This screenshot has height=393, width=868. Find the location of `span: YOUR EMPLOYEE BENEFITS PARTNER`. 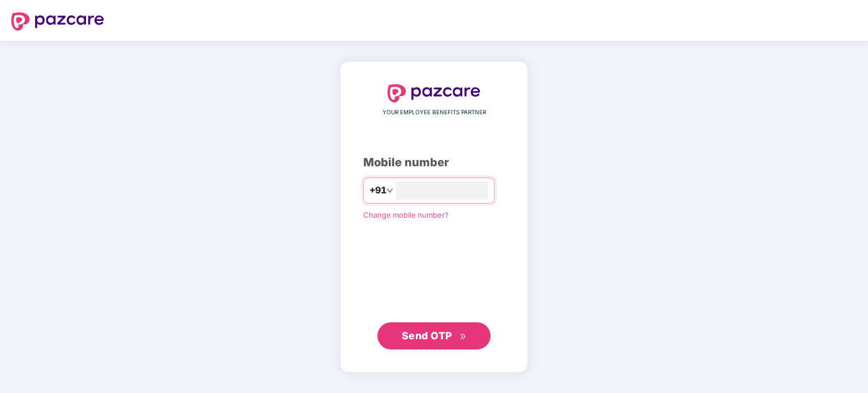

span: YOUR EMPLOYEE BENEFITS PARTNER is located at coordinates (434, 112).